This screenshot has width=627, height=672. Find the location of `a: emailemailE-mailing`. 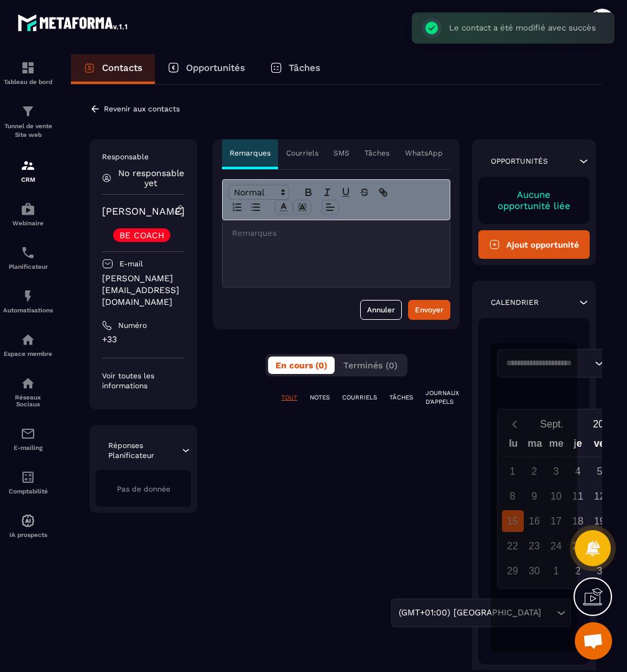

a: emailemailE-mailing is located at coordinates (28, 439).